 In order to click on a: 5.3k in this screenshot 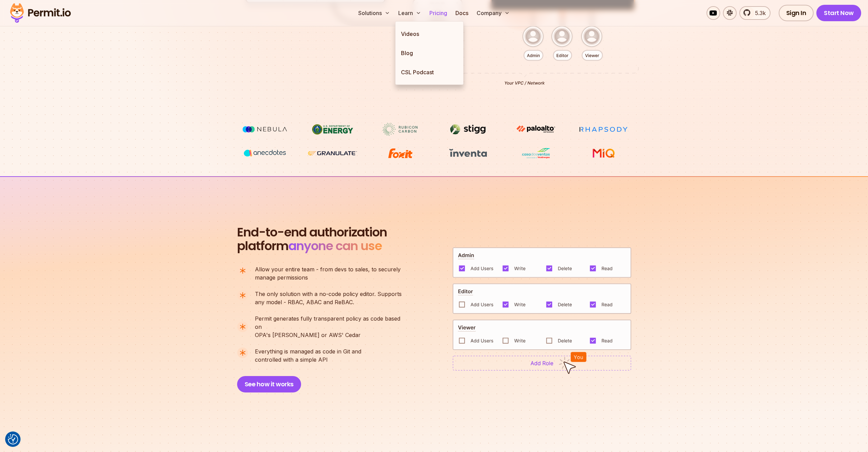, I will do `click(754, 13)`.